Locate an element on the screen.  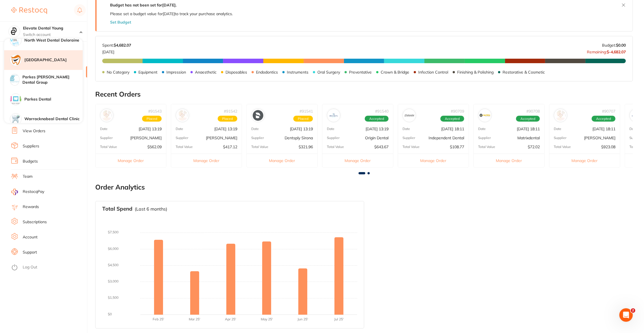
a: RestocqPay is located at coordinates (28, 192).